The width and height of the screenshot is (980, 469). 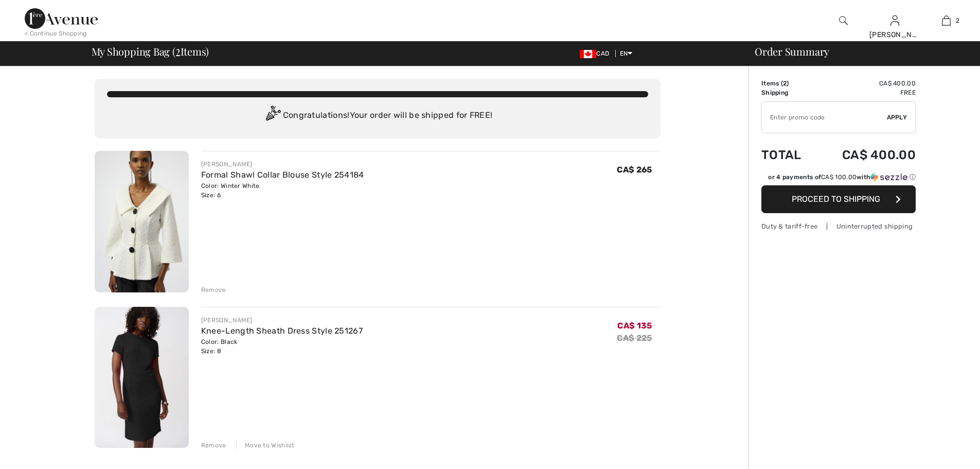 I want to click on button: Proceed to Shipping, so click(x=839, y=199).